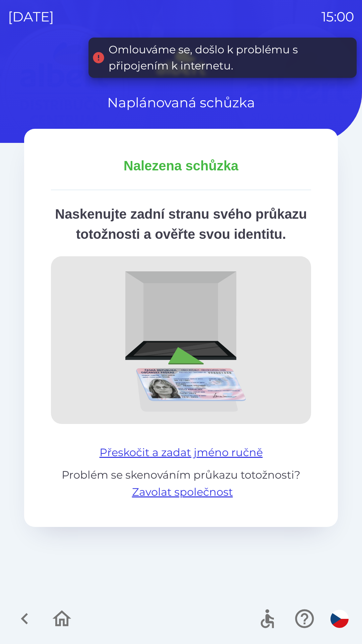 Image resolution: width=362 pixels, height=644 pixels. Describe the element at coordinates (339, 619) in the screenshot. I see `img: cs flag` at that location.